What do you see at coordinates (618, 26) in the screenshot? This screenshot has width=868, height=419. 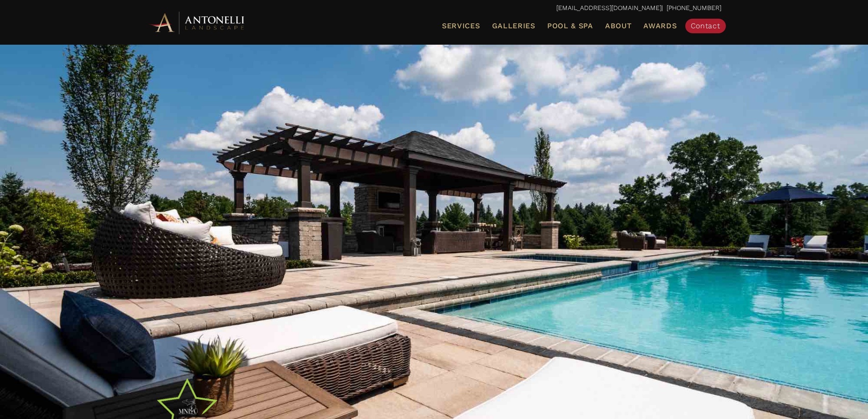 I see `a: About` at bounding box center [618, 26].